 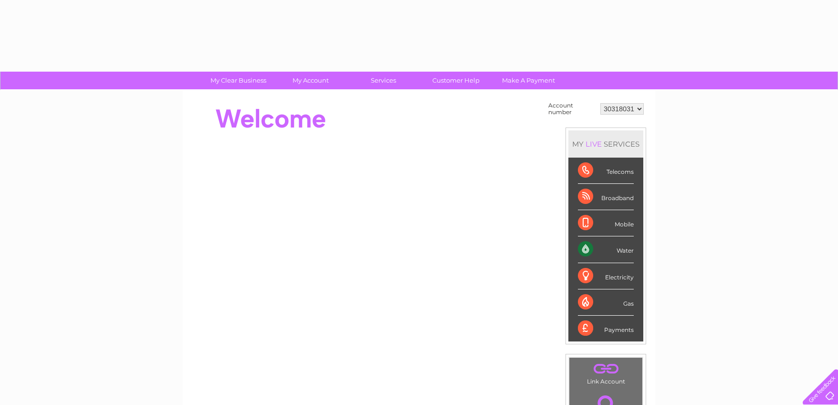 What do you see at coordinates (606, 170) in the screenshot?
I see `div: Telecoms` at bounding box center [606, 170].